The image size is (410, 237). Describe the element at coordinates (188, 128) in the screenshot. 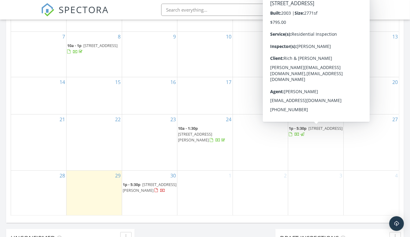

I see `span: 10a - 1:30p` at that location.